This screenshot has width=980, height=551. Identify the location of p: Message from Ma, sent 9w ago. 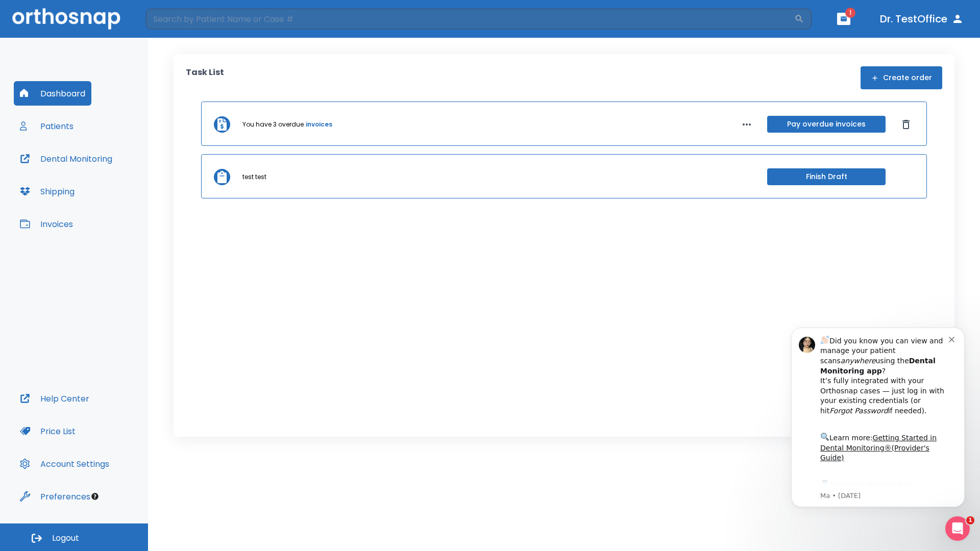
(109, 181).